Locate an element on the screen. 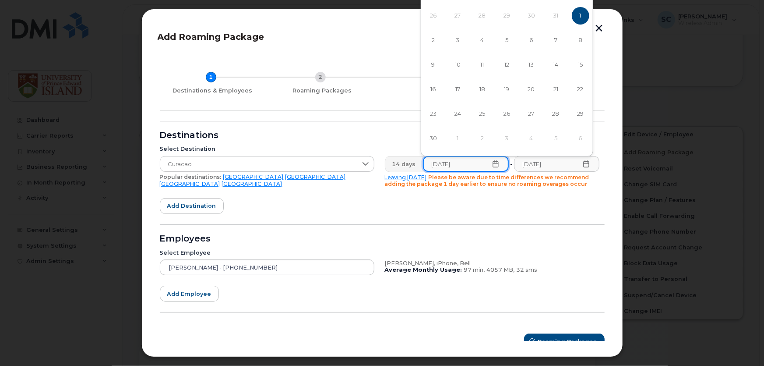  span: 4 is located at coordinates (483, 40).